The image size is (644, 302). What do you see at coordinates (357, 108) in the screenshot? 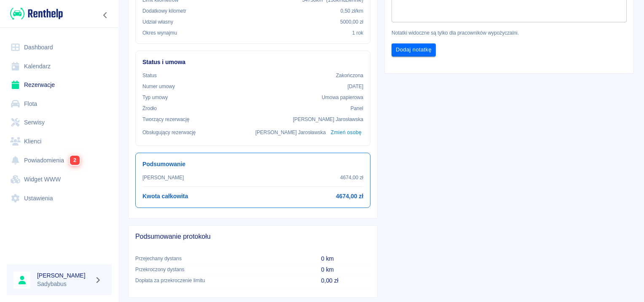
I see `p: Panel` at bounding box center [357, 108].